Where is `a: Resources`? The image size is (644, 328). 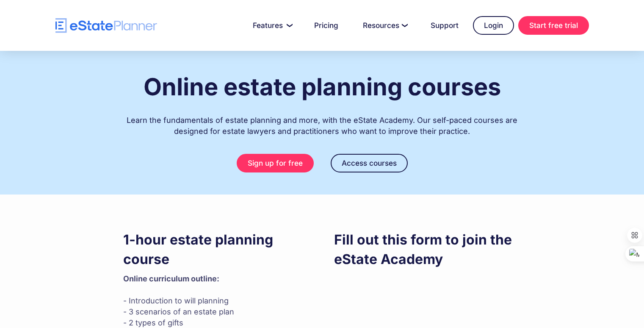
a: Resources is located at coordinates (385, 25).